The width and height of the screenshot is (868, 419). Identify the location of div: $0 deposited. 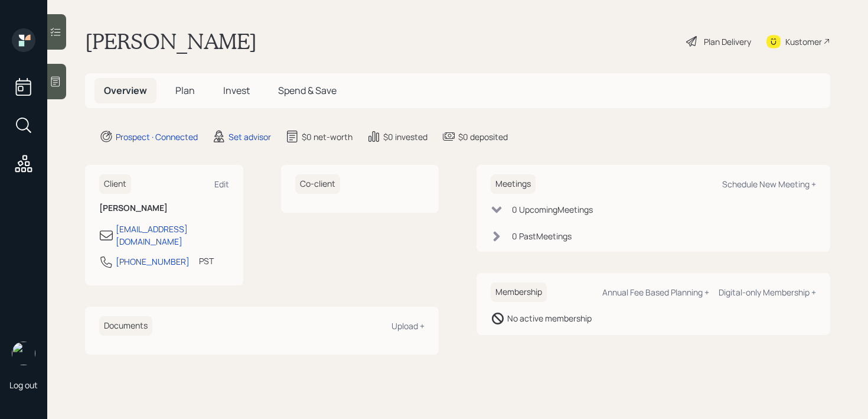
(483, 136).